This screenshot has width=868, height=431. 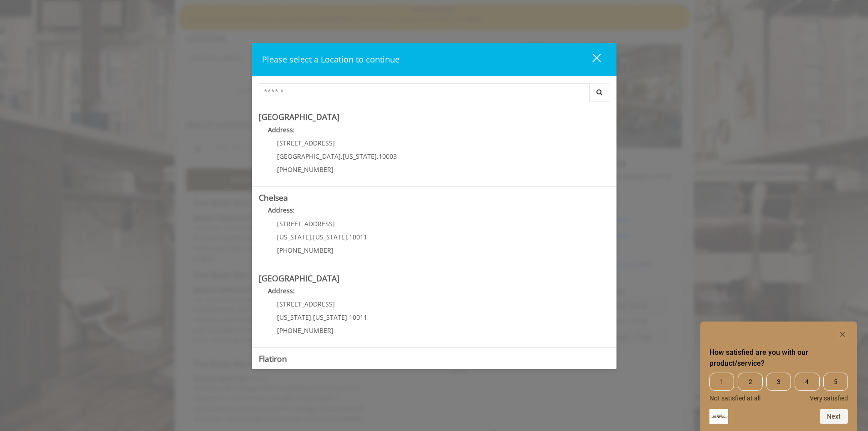 I want to click on span: 2, so click(x=750, y=382).